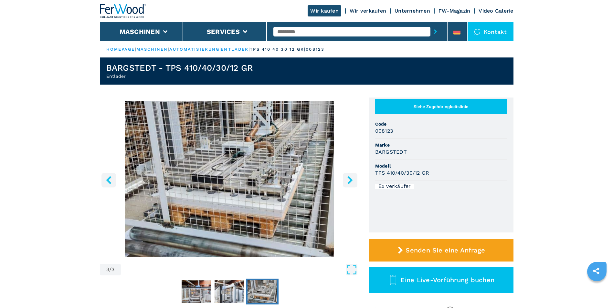 This screenshot has width=613, height=308. What do you see at coordinates (240, 270) in the screenshot?
I see `button: Open Fullscreen` at bounding box center [240, 270].